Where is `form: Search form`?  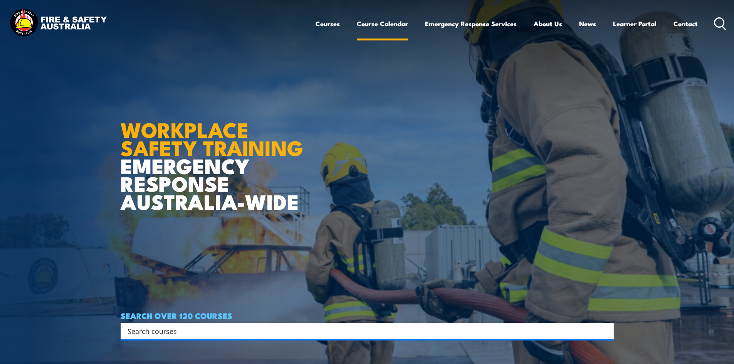
form: Search form is located at coordinates (364, 331).